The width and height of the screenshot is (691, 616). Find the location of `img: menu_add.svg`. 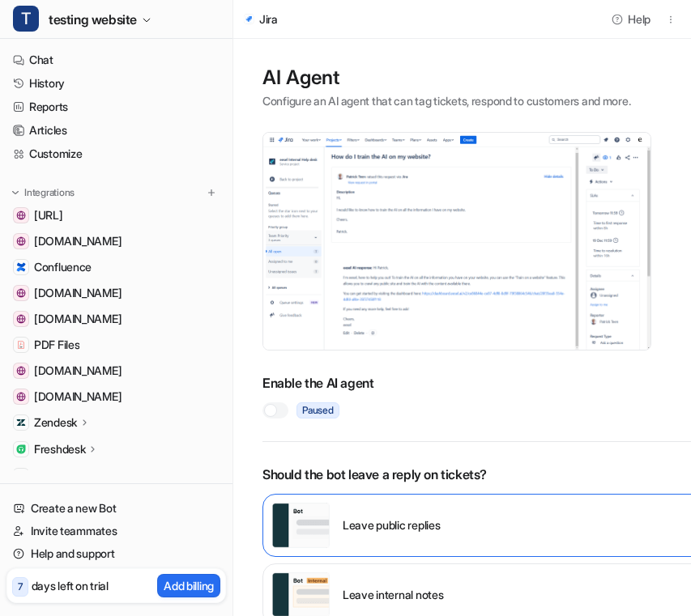

img: menu_add.svg is located at coordinates (212, 193).